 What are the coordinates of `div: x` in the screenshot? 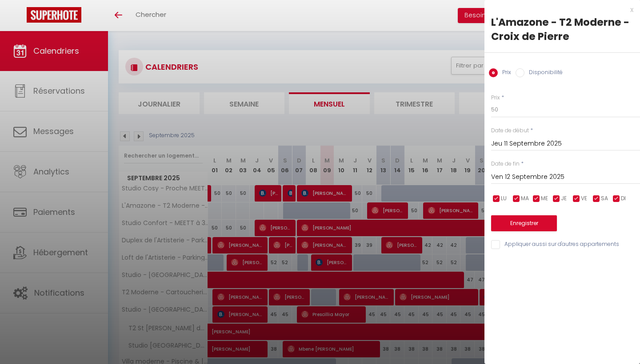 It's located at (559, 10).